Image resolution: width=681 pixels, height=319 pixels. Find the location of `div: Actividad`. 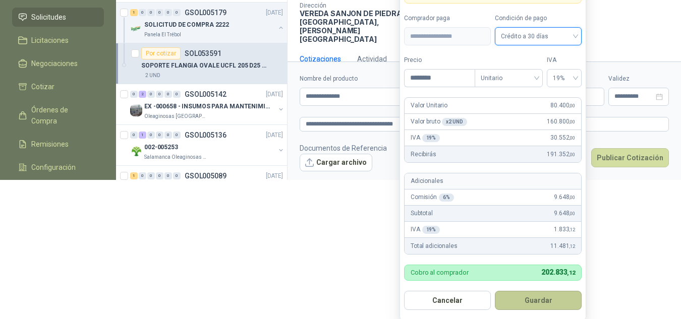

div: Actividad is located at coordinates (372, 59).